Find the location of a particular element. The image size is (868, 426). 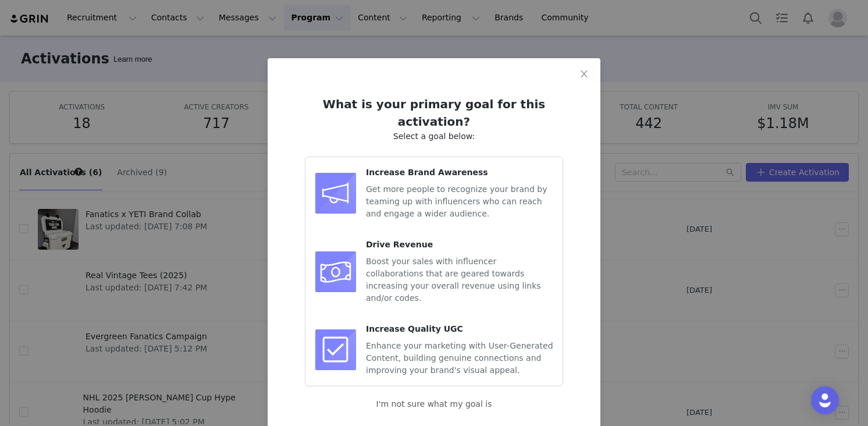

span: Get more people to recognize your brand by teaming up with influencers who can reach and engage a... is located at coordinates (456, 202).